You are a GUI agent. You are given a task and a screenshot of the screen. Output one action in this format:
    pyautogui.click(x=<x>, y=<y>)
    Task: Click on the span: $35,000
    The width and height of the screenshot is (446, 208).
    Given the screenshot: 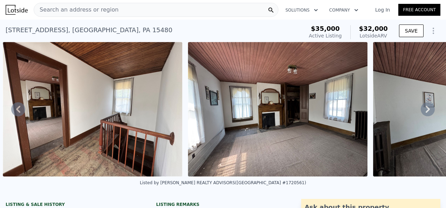 What is the action you would take?
    pyautogui.click(x=325, y=28)
    